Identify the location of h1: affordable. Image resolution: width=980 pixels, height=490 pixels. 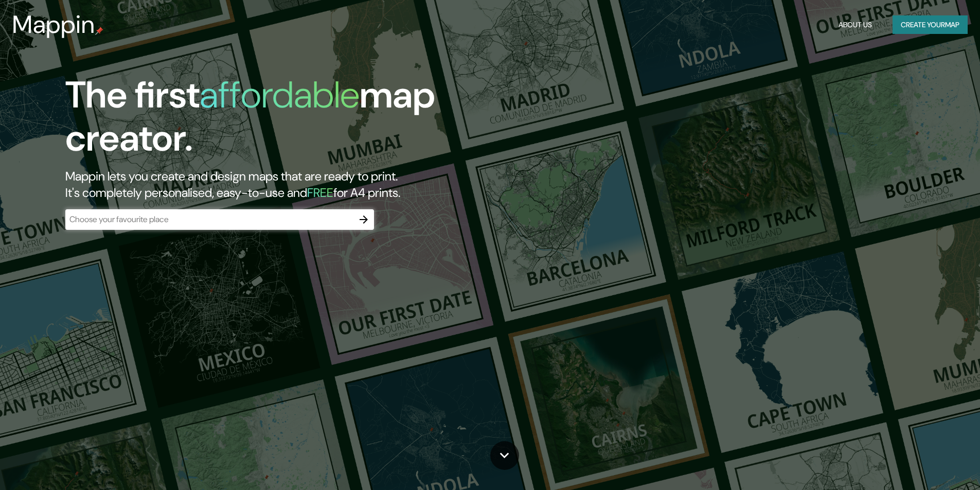
(279, 95).